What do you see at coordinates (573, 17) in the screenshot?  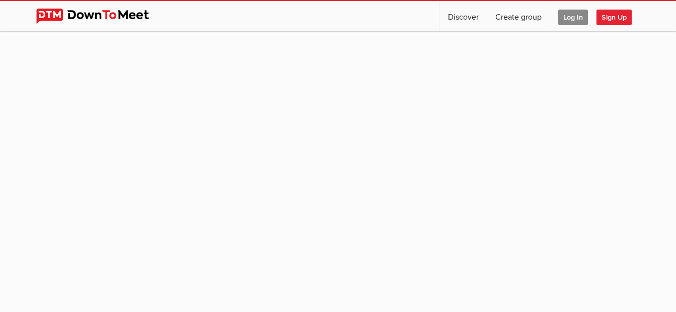 I see `span: Log In` at bounding box center [573, 17].